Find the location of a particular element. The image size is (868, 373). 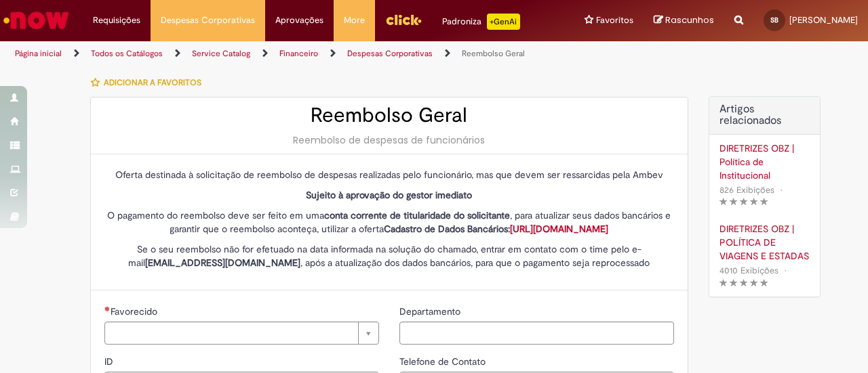

img: ServiceNow is located at coordinates (36, 20).